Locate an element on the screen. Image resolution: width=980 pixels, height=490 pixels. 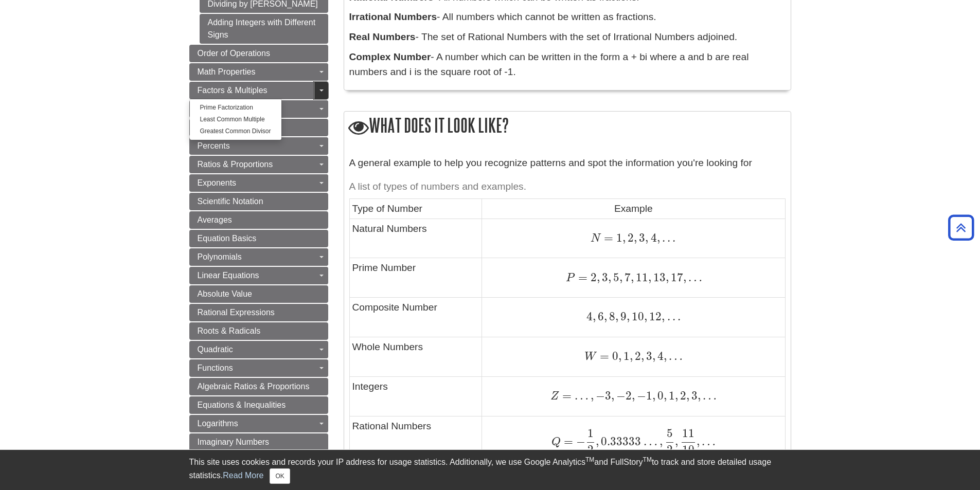
a: Equation Basics is located at coordinates (258, 239).